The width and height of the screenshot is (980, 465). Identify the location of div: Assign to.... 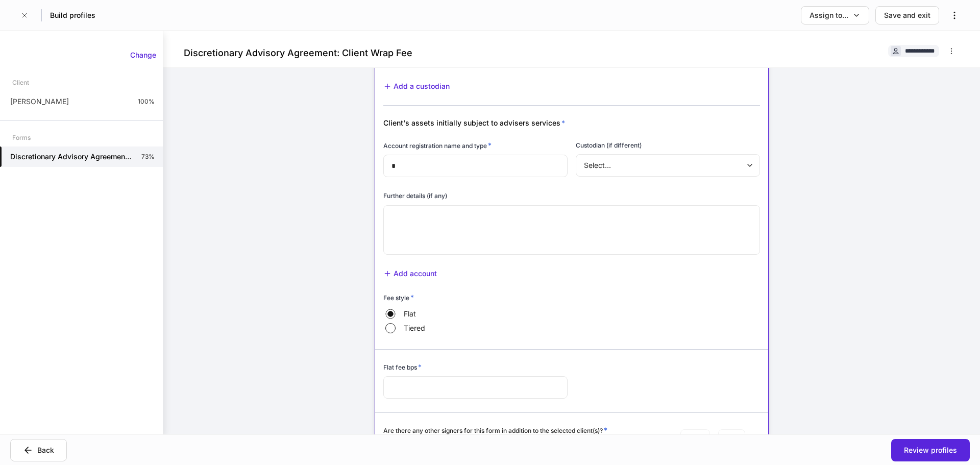
(829, 15).